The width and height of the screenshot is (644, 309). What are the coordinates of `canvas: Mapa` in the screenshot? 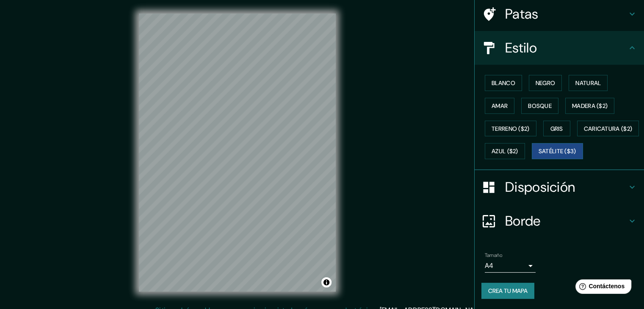 It's located at (237, 152).